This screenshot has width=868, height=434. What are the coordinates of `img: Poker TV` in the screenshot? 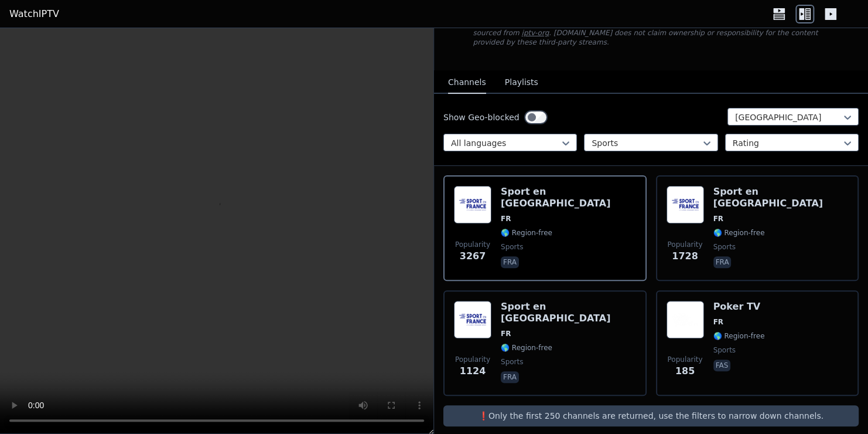 It's located at (685, 319).